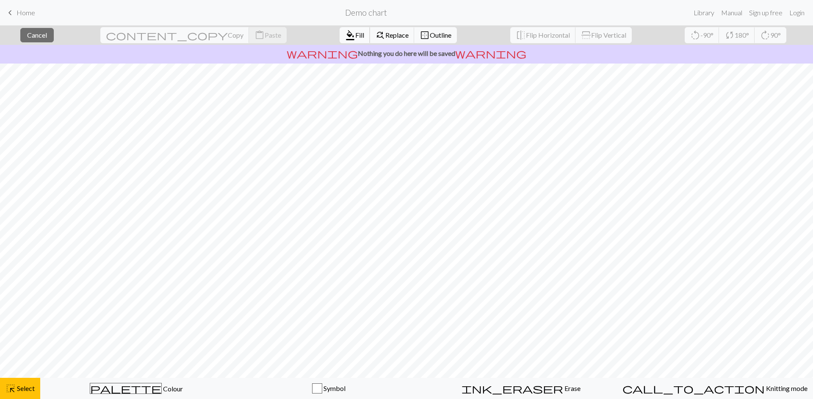 Image resolution: width=813 pixels, height=399 pixels. Describe the element at coordinates (406, 53) in the screenshot. I see `p: Nothing you do here will be saved` at that location.